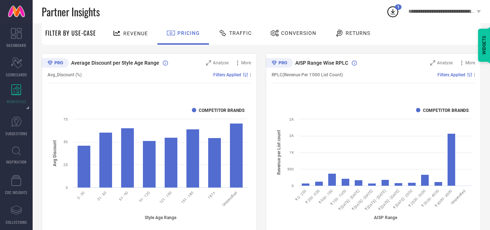 Image resolution: width=490 pixels, height=230 pixels. Describe the element at coordinates (307, 75) in the screenshot. I see `span: RPLC(Revenue Per 1'000 List Count)` at that location.